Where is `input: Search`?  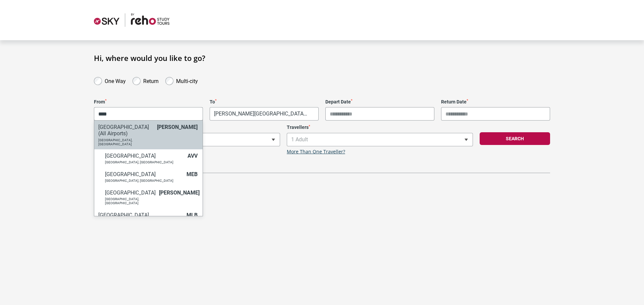
input: Search is located at coordinates (148, 114).